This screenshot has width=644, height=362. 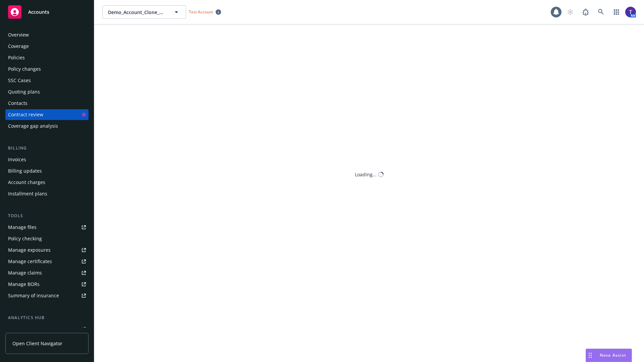 What do you see at coordinates (29, 250) in the screenshot?
I see `div: Manage exposures` at bounding box center [29, 250].